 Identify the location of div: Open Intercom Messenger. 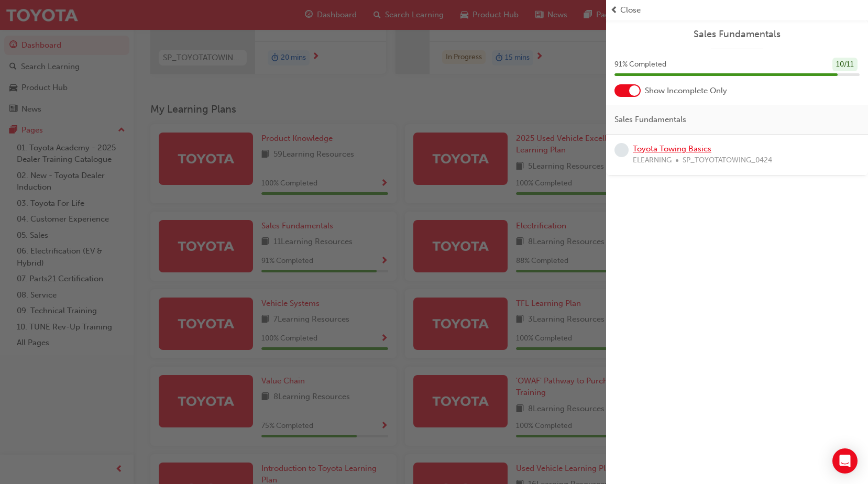
(845, 461).